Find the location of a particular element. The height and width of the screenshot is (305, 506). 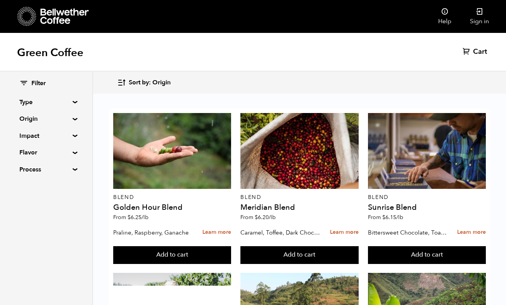

button: Sort by: Origin is located at coordinates (144, 83).